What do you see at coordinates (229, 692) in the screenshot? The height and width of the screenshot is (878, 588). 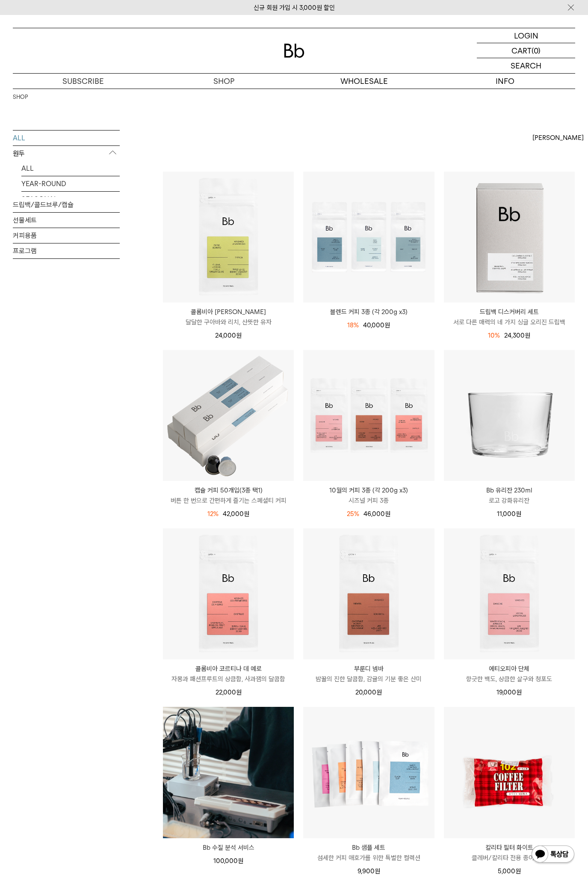 I see `span: 22,000` at bounding box center [229, 692].